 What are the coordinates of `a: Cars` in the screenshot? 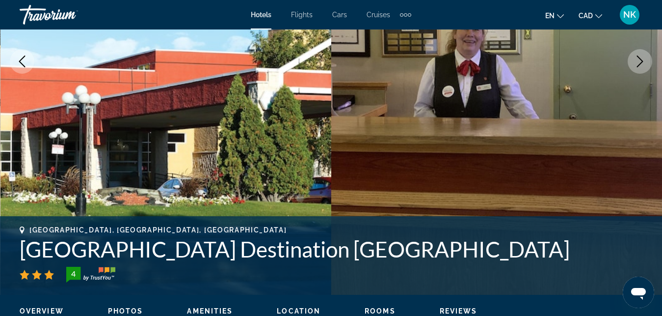 It's located at (340, 15).